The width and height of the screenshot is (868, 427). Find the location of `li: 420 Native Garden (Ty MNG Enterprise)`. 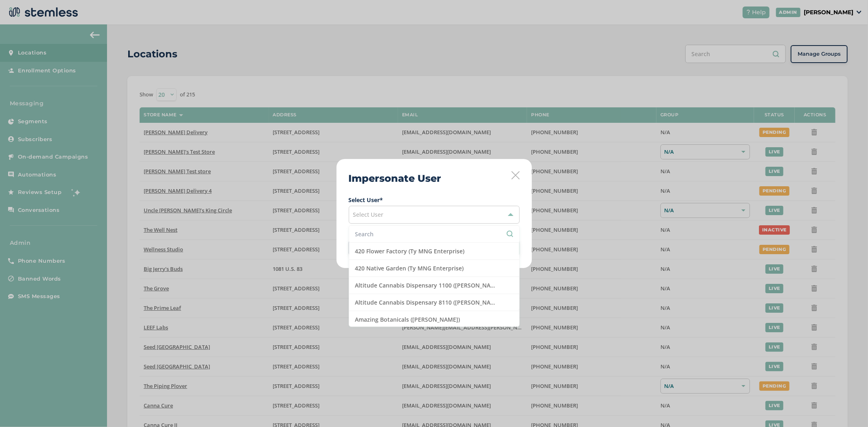

li: 420 Native Garden (Ty MNG Enterprise) is located at coordinates (434, 269).